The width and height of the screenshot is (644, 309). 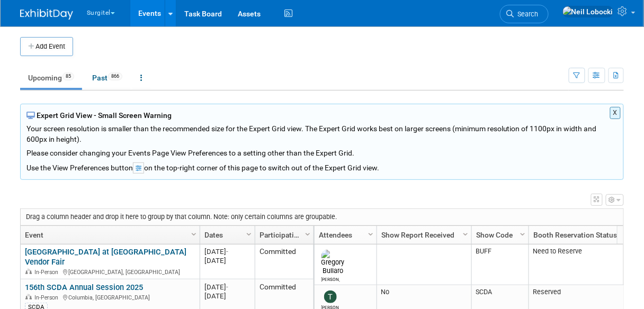 I want to click on a: Event, so click(x=108, y=235).